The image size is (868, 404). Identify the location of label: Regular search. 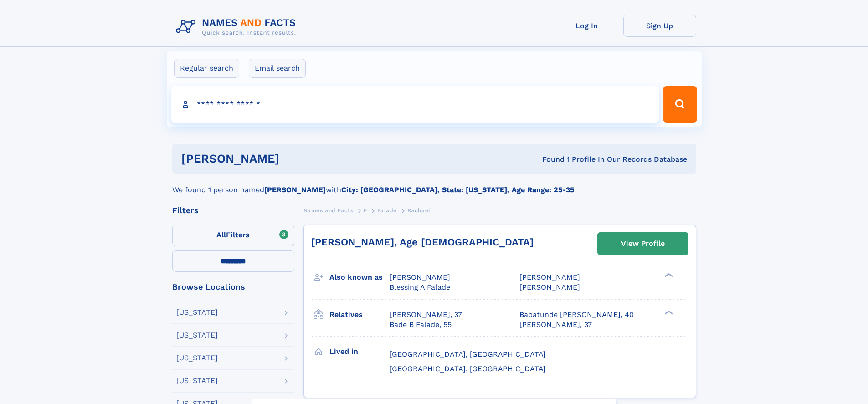
(206, 68).